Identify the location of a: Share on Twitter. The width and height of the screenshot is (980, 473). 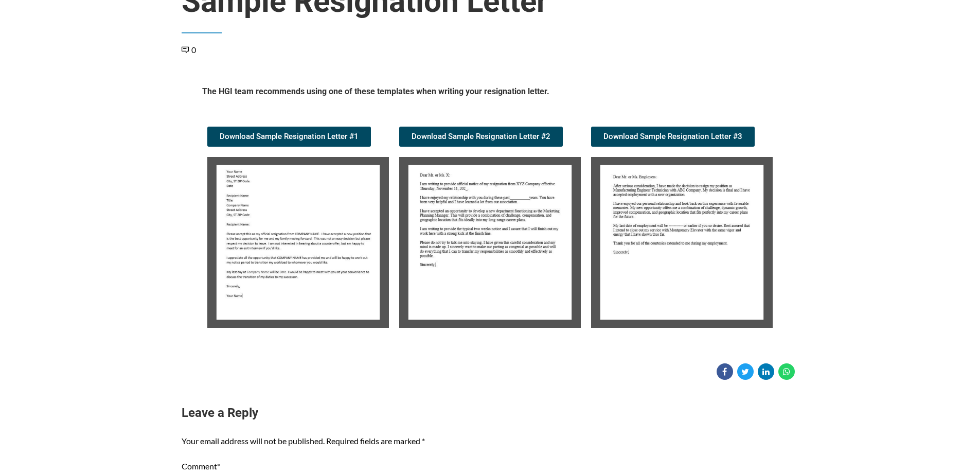
(745, 372).